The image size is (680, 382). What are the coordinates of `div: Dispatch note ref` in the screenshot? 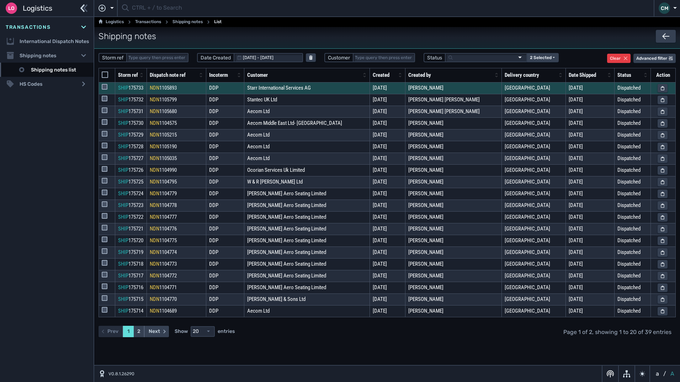 It's located at (174, 75).